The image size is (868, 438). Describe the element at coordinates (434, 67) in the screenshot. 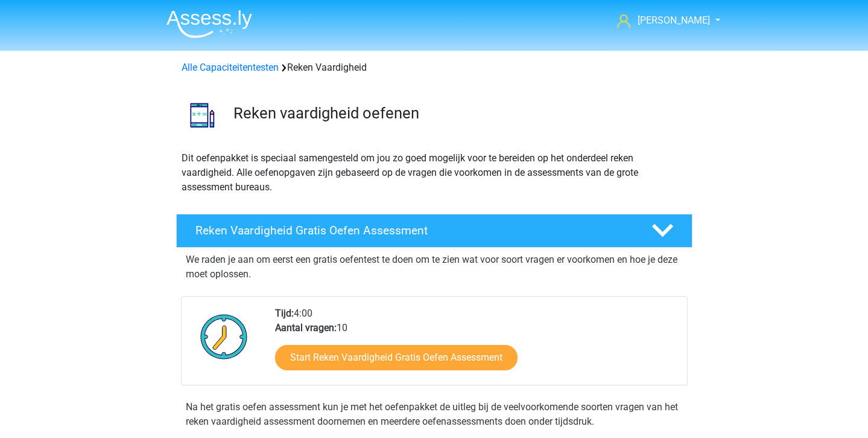

I see `div: Reken Vaardigheid` at that location.